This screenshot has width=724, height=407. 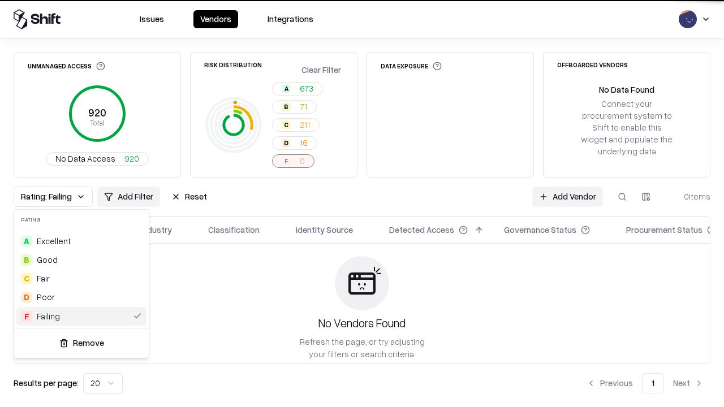 What do you see at coordinates (27, 241) in the screenshot?
I see `div: A` at bounding box center [27, 241].